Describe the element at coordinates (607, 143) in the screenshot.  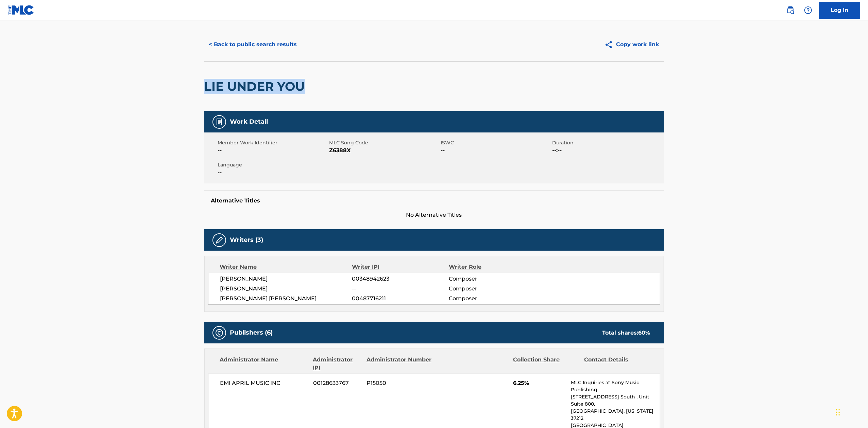
I see `span: Duration` at that location.